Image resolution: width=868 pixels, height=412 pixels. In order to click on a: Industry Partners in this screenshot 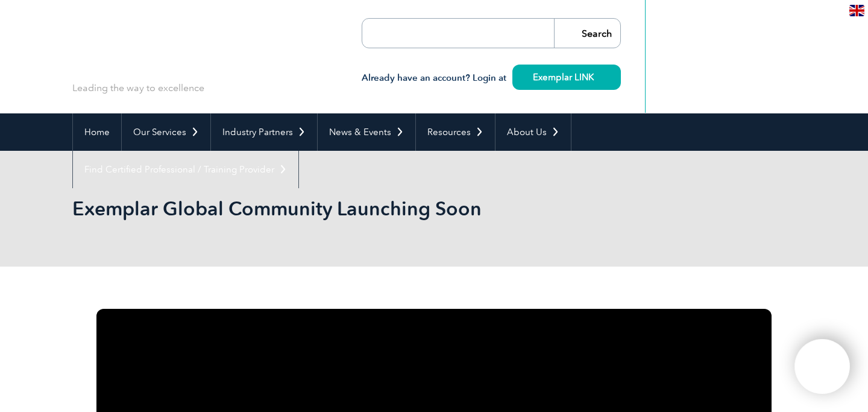, I will do `click(265, 132)`.